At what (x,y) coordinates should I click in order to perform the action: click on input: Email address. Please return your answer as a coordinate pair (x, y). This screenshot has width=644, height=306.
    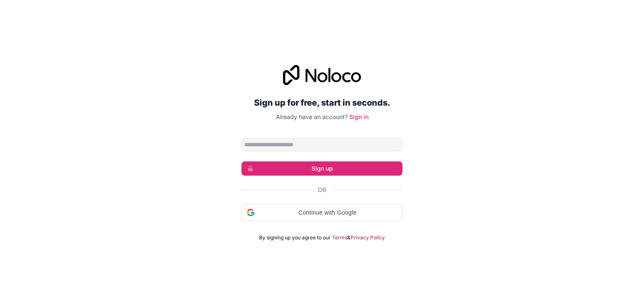
    Looking at the image, I should click on (322, 144).